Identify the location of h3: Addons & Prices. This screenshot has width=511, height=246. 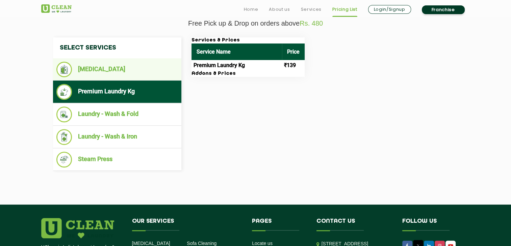
(248, 74).